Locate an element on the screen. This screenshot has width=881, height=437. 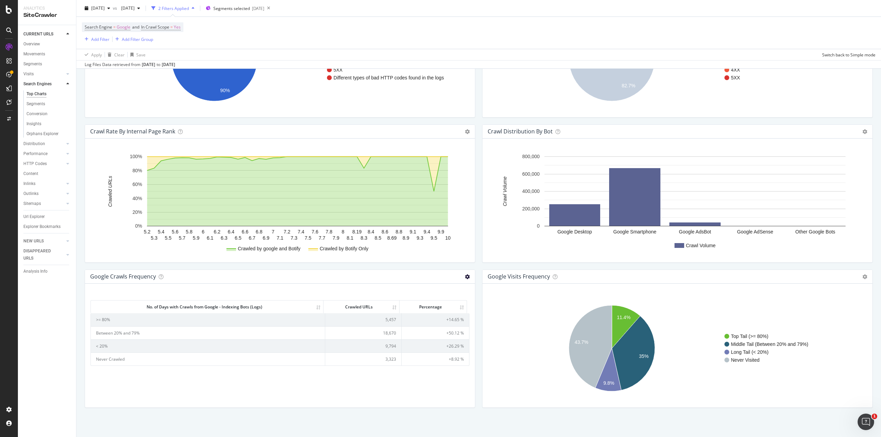
text: 6.4 is located at coordinates (231, 232).